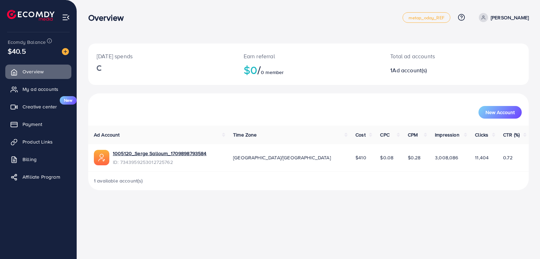 This screenshot has height=259, width=540. What do you see at coordinates (38, 107) in the screenshot?
I see `a: Creative centerNew` at bounding box center [38, 107].